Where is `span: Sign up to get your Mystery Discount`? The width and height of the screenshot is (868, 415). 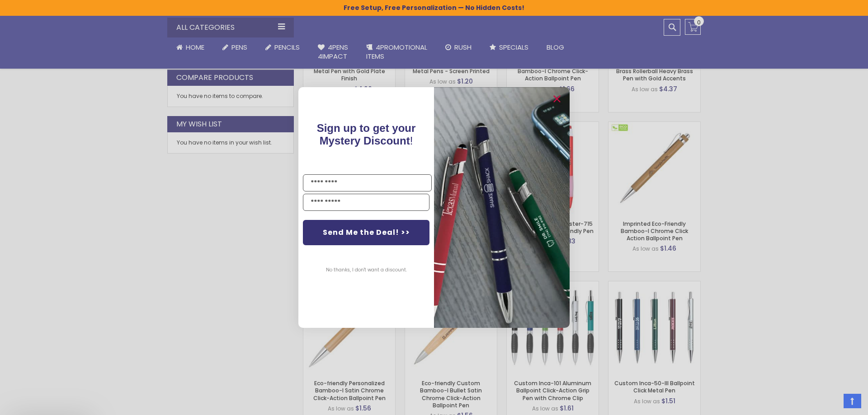 span: Sign up to get your Mystery Discount is located at coordinates (366, 134).